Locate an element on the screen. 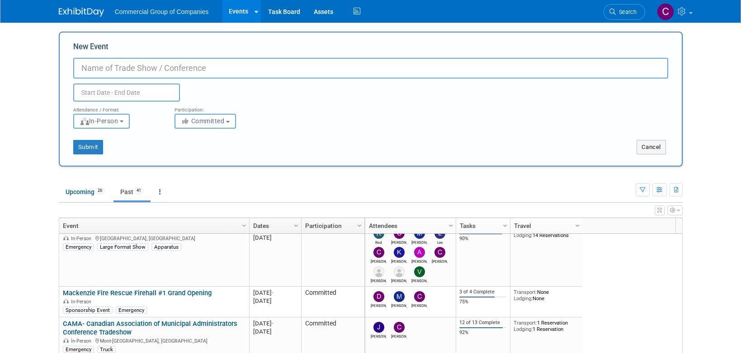 This screenshot has height=353, width=741. a: Past41 is located at coordinates (132, 192).